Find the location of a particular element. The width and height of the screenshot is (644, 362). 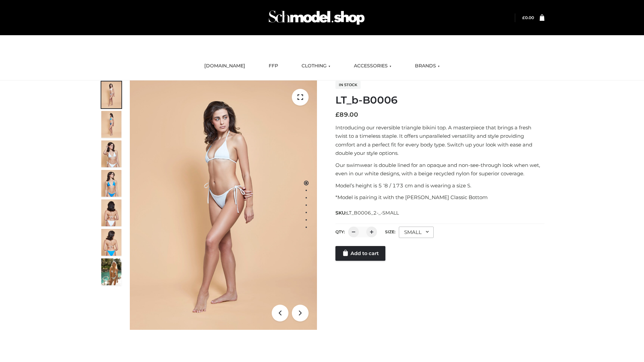

img: ArielClassicBikiniTop_CloudNine_AzureSky_OW114ECO_1 is located at coordinates (223, 206).